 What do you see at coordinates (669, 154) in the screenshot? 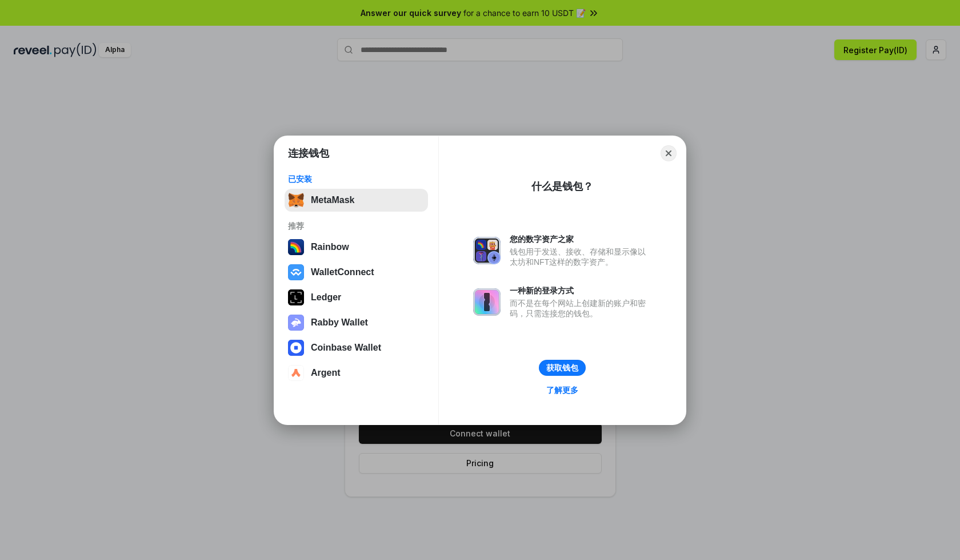
I see `button: Close` at bounding box center [669, 154].